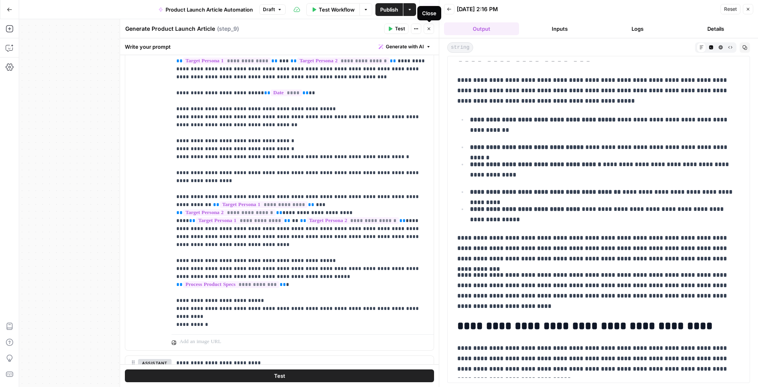 This screenshot has width=758, height=387. I want to click on button: Product Launch Article Automation, so click(205, 10).